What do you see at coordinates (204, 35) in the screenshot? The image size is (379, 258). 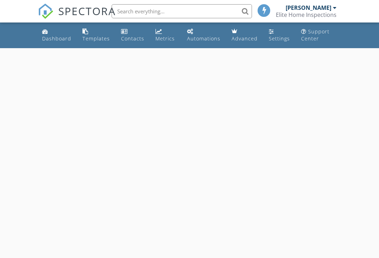 I see `a: Automations (Basic)` at bounding box center [204, 35].